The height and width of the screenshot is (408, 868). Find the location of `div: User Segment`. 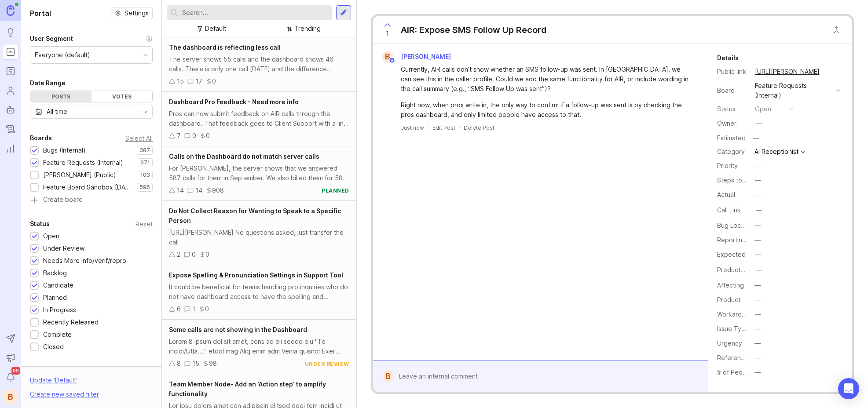

div: User Segment is located at coordinates (51, 38).